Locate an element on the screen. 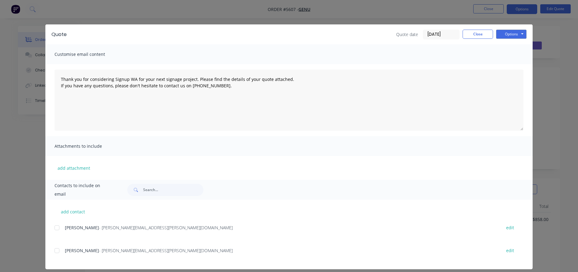 The image size is (578, 272). span: Contacts to include on email is located at coordinates (83, 190).